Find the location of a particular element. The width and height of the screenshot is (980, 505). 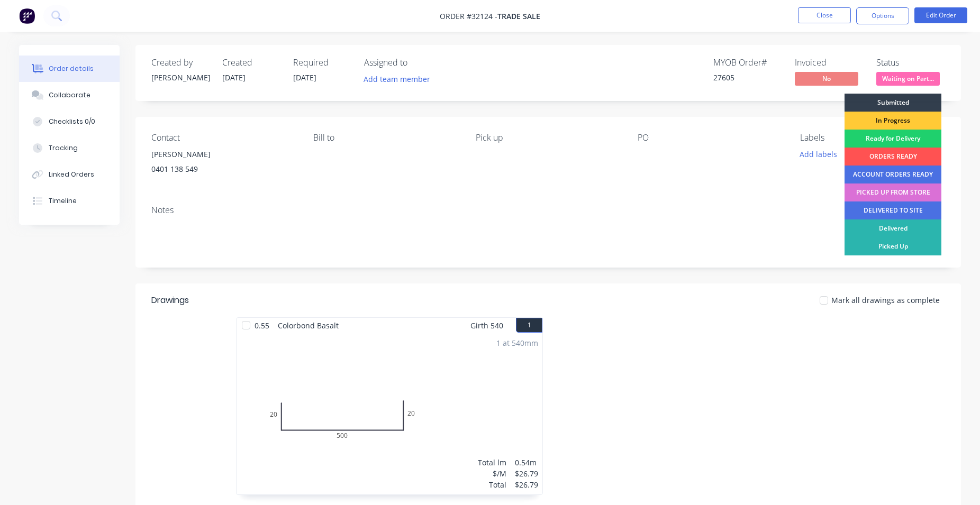

button: Waiting on Part... is located at coordinates (908, 80).